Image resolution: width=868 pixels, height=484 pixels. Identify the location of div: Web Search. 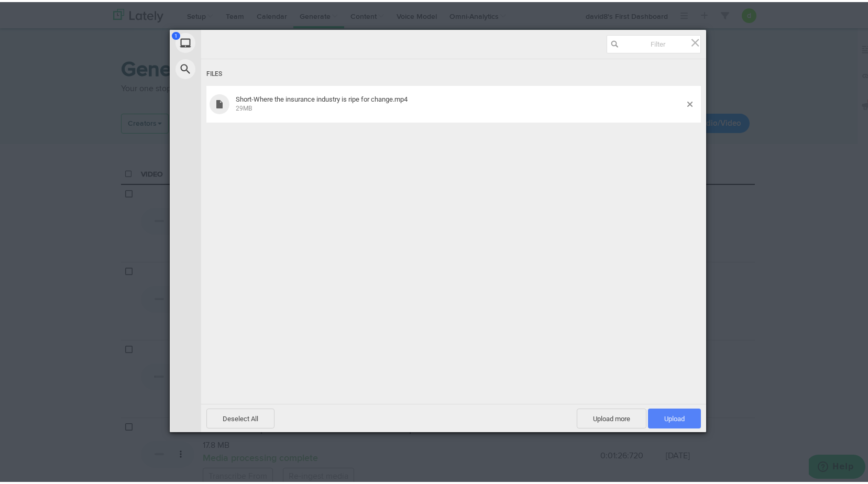
(232, 67).